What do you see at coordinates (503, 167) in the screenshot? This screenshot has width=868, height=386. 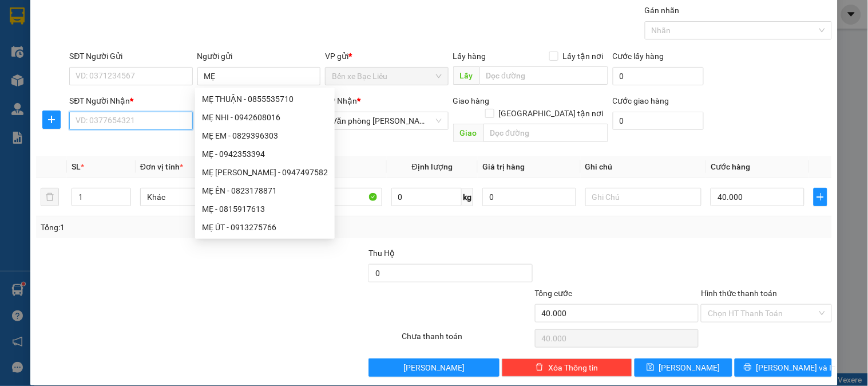 I see `span: Giá trị hàng` at bounding box center [503, 167].